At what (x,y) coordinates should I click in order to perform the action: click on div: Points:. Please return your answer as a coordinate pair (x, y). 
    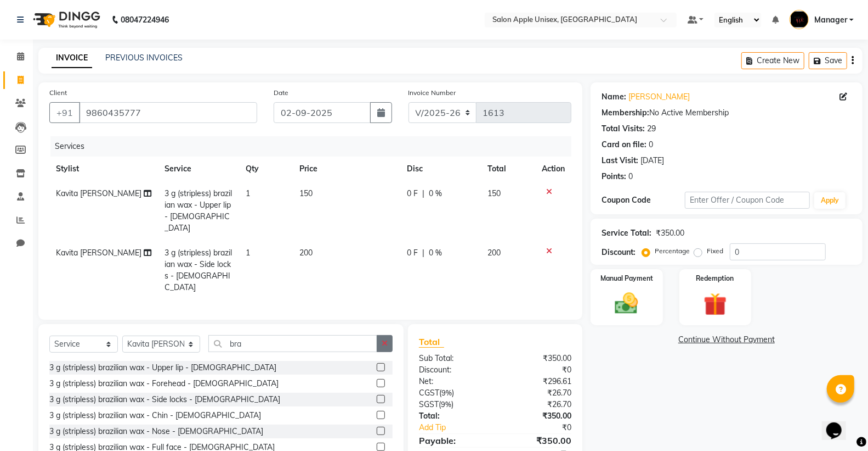
    Looking at the image, I should click on (614, 176).